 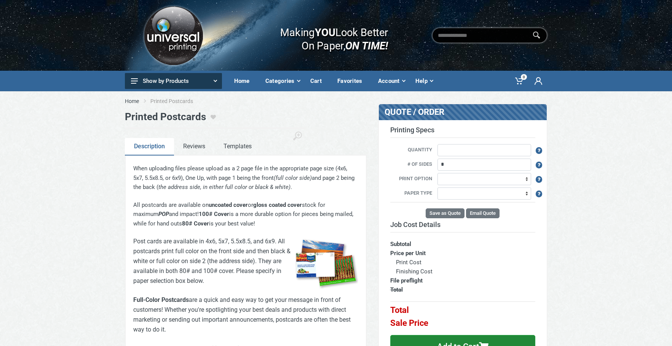 I want to click on img: Logo.png, so click(x=173, y=35).